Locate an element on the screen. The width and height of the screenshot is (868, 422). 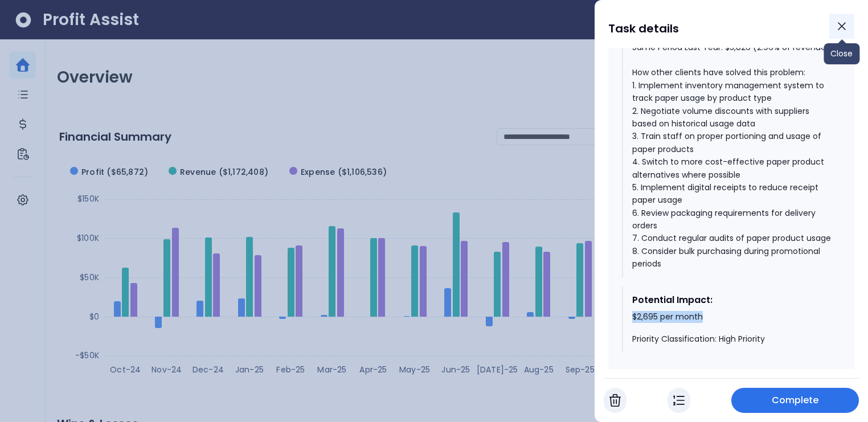
div: Current Period: $8,521 (4.65% of revenue) Last Period: $5,172 (3.45% of revenue) 2 Periods Ago: $... is located at coordinates (732, 136).